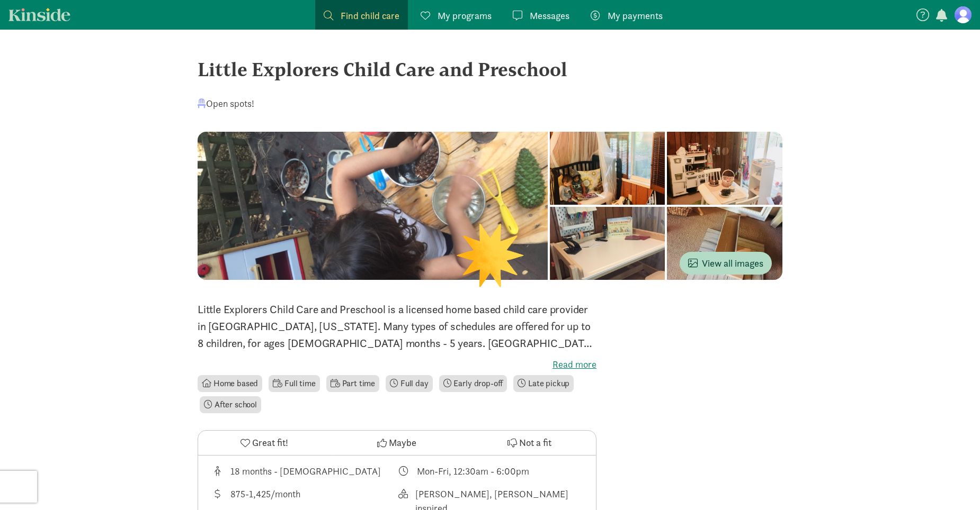 This screenshot has width=980, height=510. Describe the element at coordinates (264, 443) in the screenshot. I see `button: Great fit!` at that location.